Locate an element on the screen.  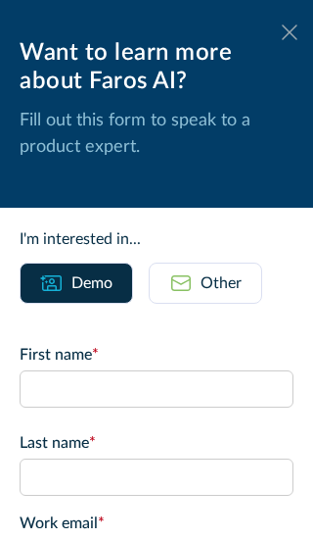
p: Fill out this form to speak to a product expert. is located at coordinates (157, 134).